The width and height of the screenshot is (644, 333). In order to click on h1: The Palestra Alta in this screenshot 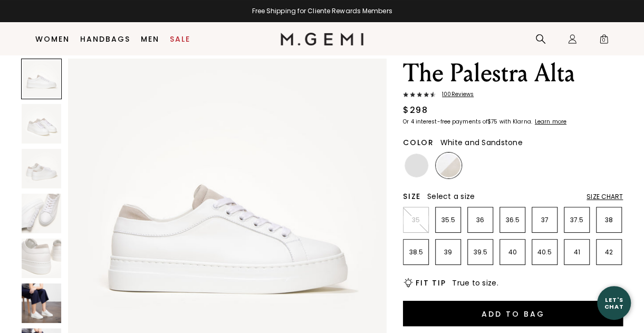, I will do `click(513, 74)`.